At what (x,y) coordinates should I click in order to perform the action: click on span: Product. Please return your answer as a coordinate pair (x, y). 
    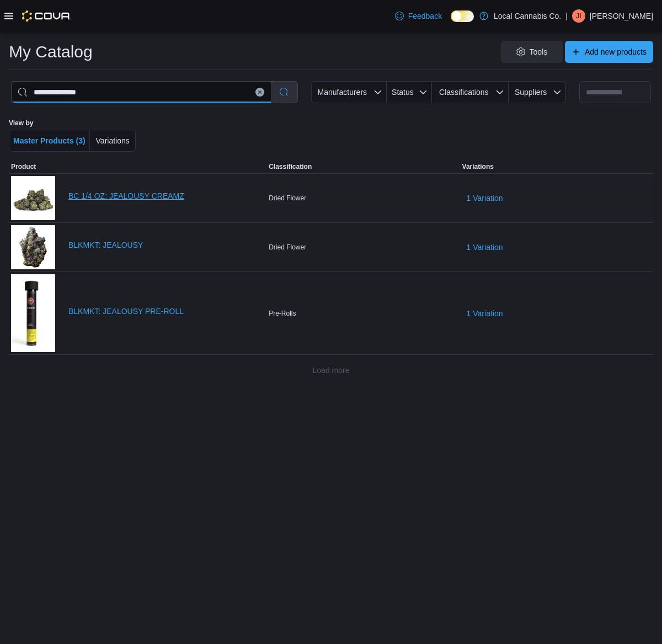
    Looking at the image, I should click on (23, 167).